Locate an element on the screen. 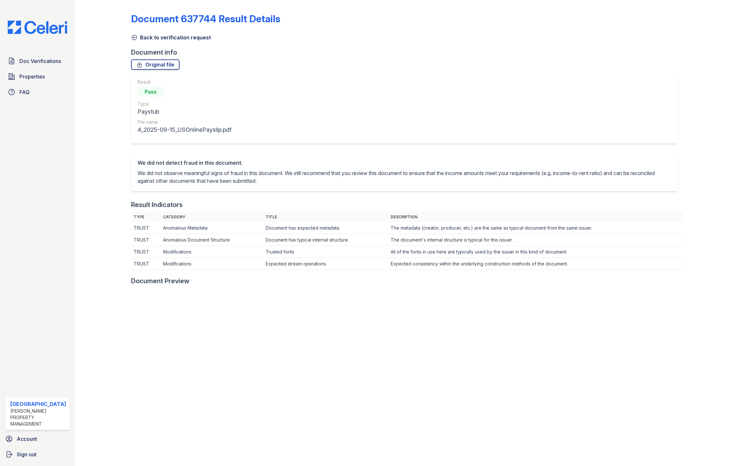  span: Sign out is located at coordinates (26, 454).